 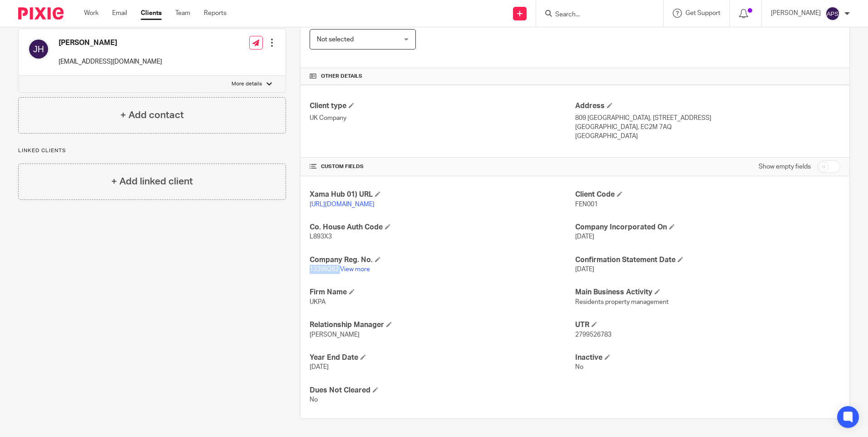 What do you see at coordinates (442, 227) in the screenshot?
I see `h4: Co. House Auth Code` at bounding box center [442, 227].